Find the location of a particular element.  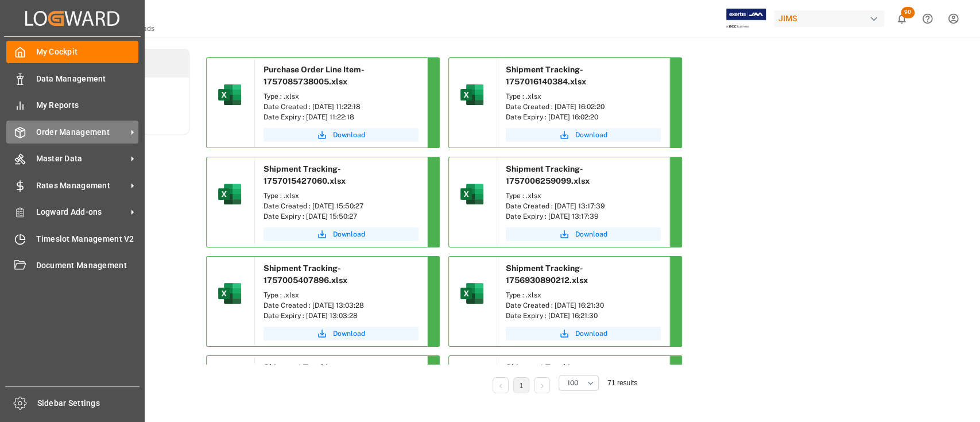

span: Master Data is located at coordinates (82, 158).